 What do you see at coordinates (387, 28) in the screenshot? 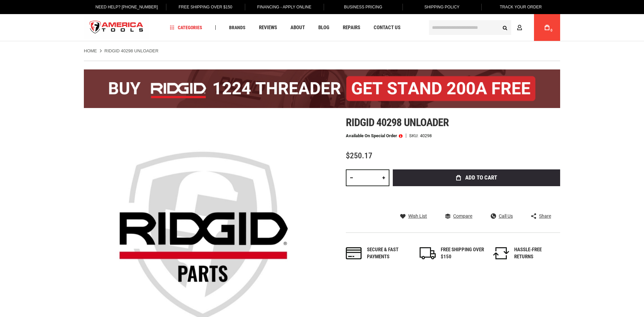
I see `a: Contact Us` at bounding box center [387, 28].